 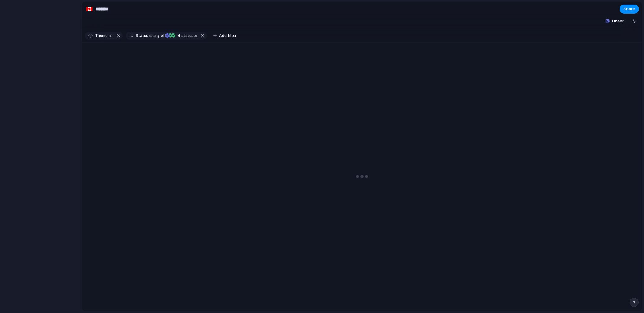 What do you see at coordinates (157, 36) in the screenshot?
I see `button: isany of` at bounding box center [157, 36].